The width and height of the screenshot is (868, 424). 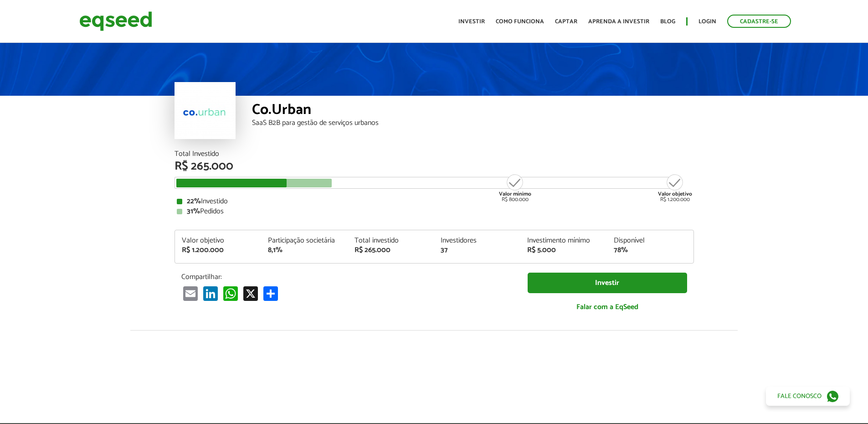 I want to click on a: Share, so click(x=270, y=293).